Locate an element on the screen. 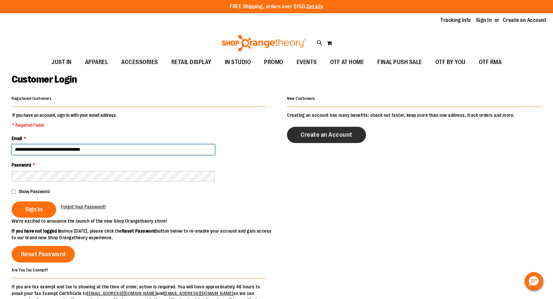 The height and width of the screenshot is (299, 553). strong: New Customers is located at coordinates (301, 99).